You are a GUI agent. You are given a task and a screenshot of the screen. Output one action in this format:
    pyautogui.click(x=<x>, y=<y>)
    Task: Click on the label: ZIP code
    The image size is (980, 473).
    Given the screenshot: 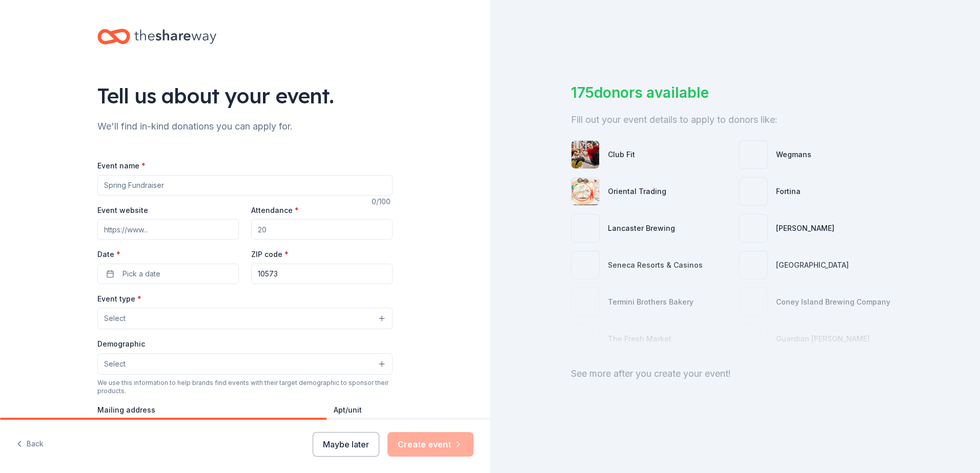 What is the action you would take?
    pyautogui.click(x=270, y=255)
    